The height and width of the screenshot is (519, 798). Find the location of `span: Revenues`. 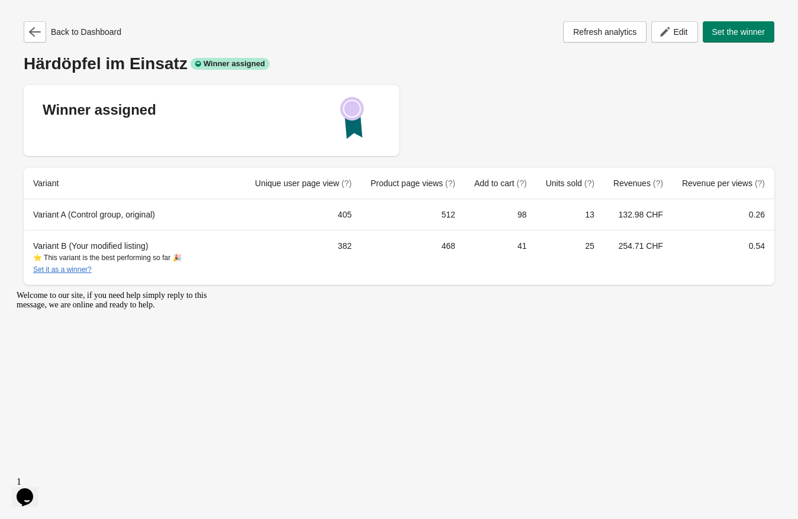

span: Revenues is located at coordinates (638, 183).